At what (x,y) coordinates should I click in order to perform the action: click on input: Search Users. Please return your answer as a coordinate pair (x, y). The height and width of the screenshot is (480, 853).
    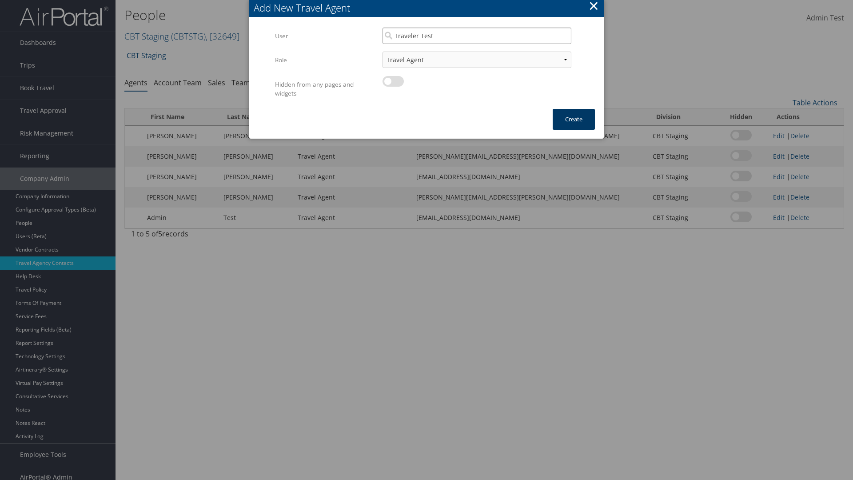
    Looking at the image, I should click on (477, 36).